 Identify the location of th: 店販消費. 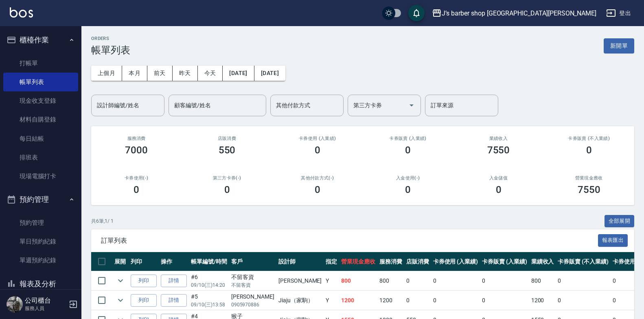
(417, 261).